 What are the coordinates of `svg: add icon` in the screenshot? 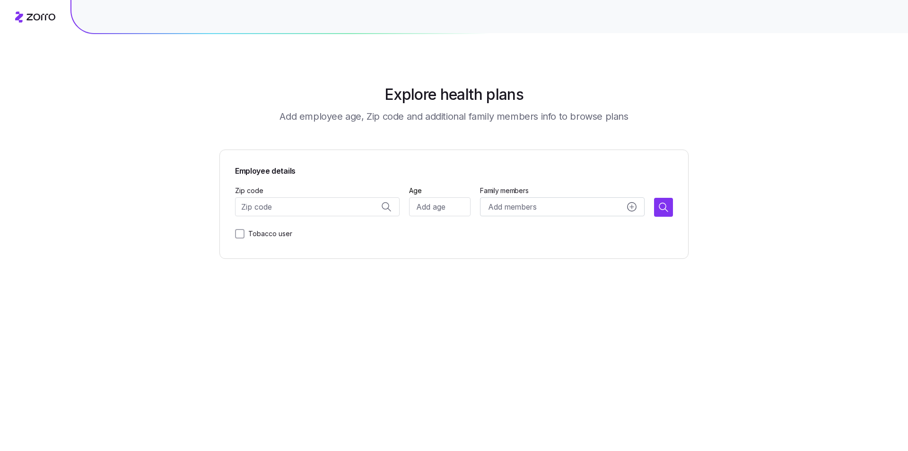 It's located at (632, 207).